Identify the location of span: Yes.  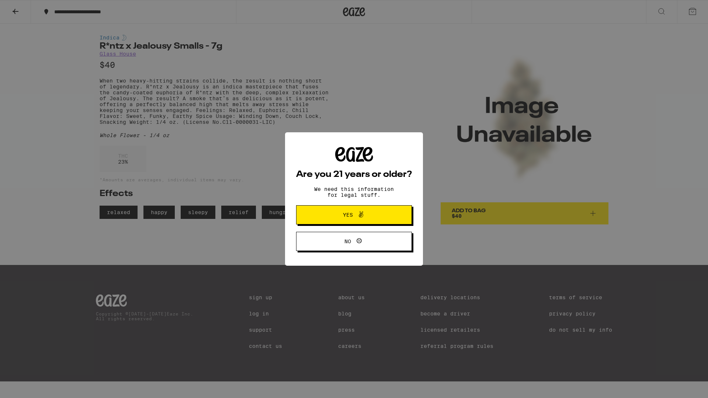
(348, 215).